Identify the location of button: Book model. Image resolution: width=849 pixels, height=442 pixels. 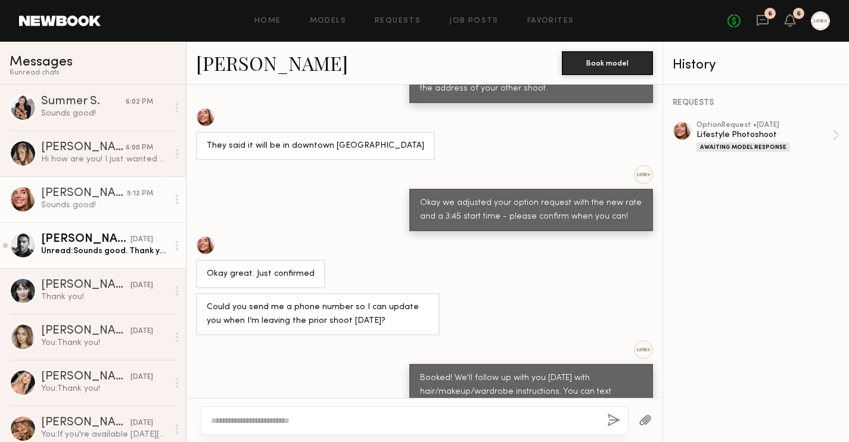
(607, 63).